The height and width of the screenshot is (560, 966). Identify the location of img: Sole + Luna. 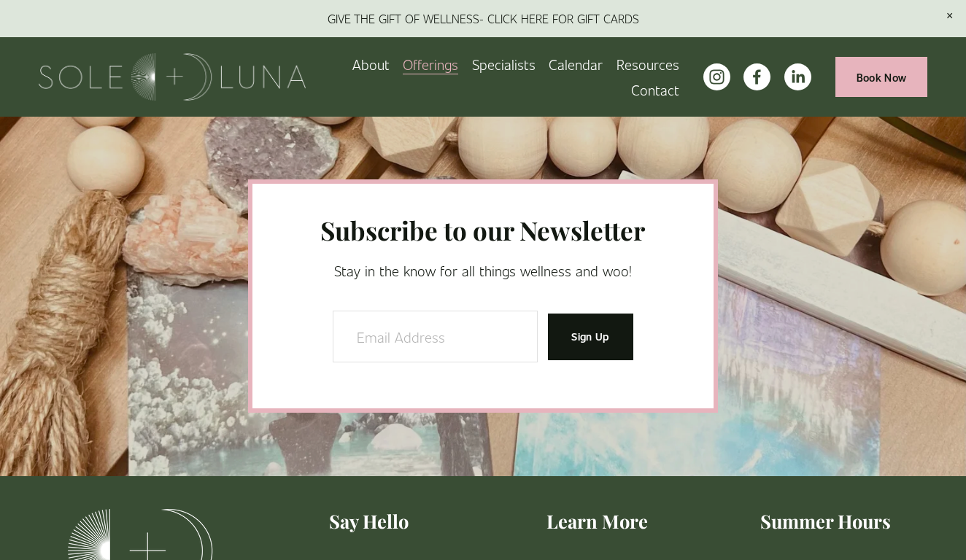
(172, 76).